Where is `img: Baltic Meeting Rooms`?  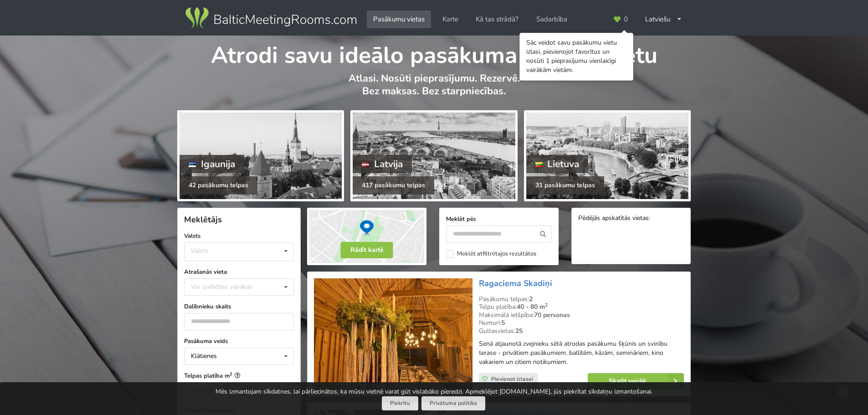
img: Baltic Meeting Rooms is located at coordinates (270, 18).